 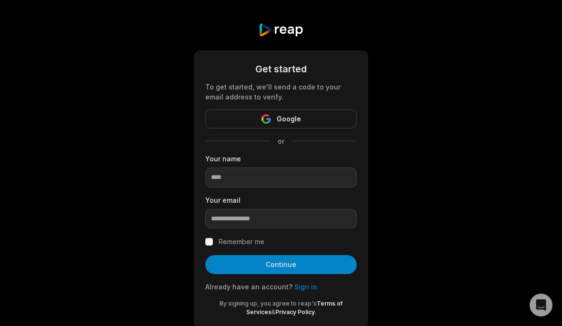 What do you see at coordinates (281, 30) in the screenshot?
I see `img: reap` at bounding box center [281, 30].